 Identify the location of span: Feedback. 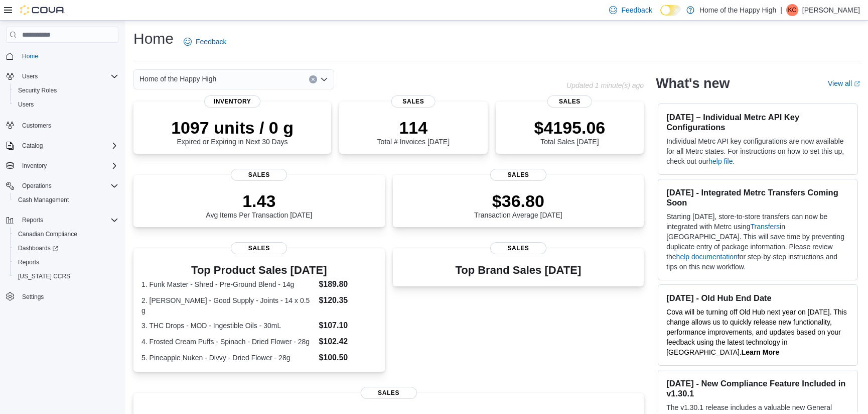
(211, 41).